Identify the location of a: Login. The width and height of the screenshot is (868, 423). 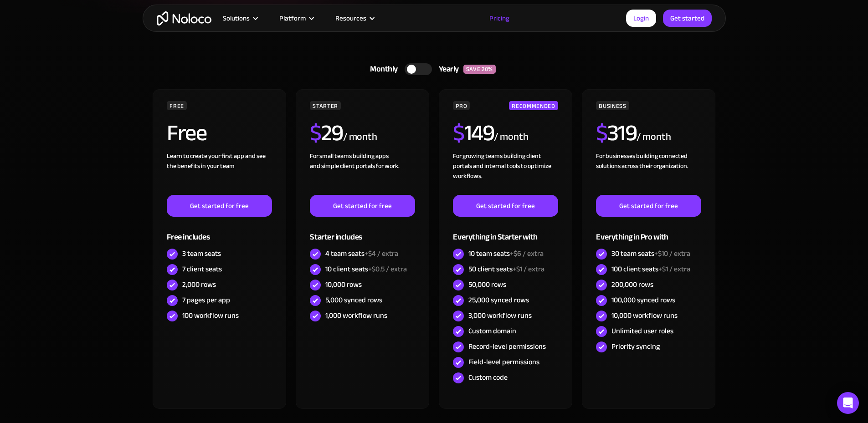
(641, 18).